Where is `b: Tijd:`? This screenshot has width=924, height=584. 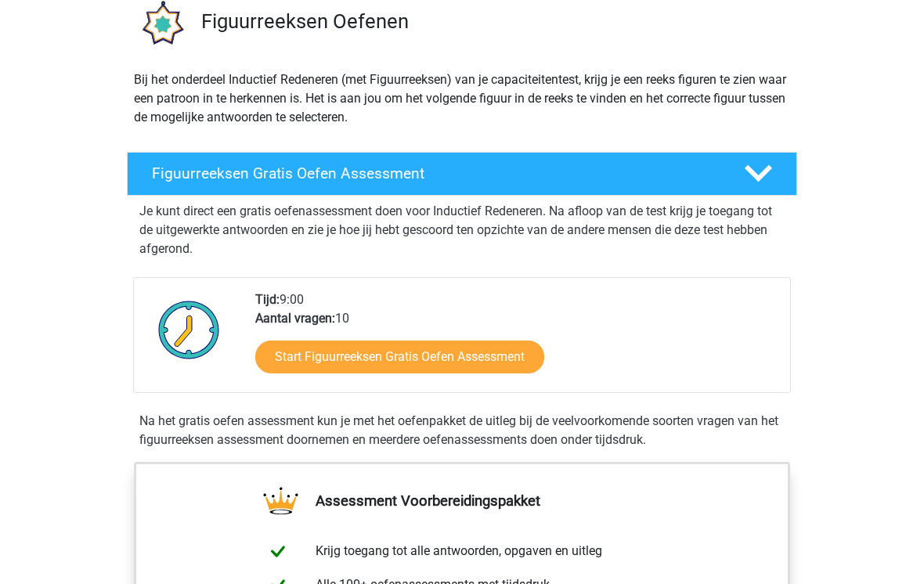 b: Tijd: is located at coordinates (267, 300).